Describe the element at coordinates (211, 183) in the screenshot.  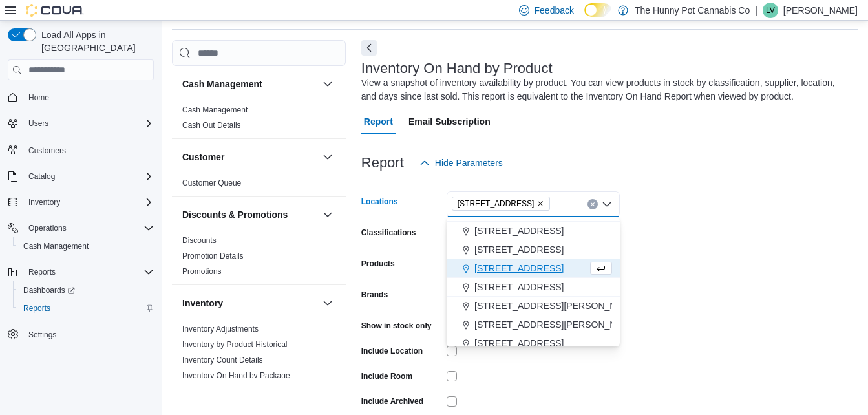
I see `span: Customer Queue` at that location.